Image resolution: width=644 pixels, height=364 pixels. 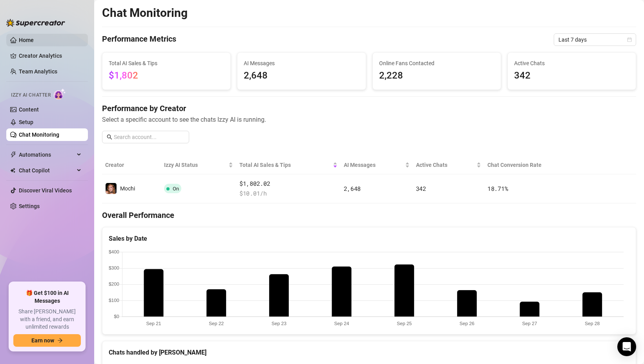 I want to click on a: Team Analytics, so click(x=38, y=72).